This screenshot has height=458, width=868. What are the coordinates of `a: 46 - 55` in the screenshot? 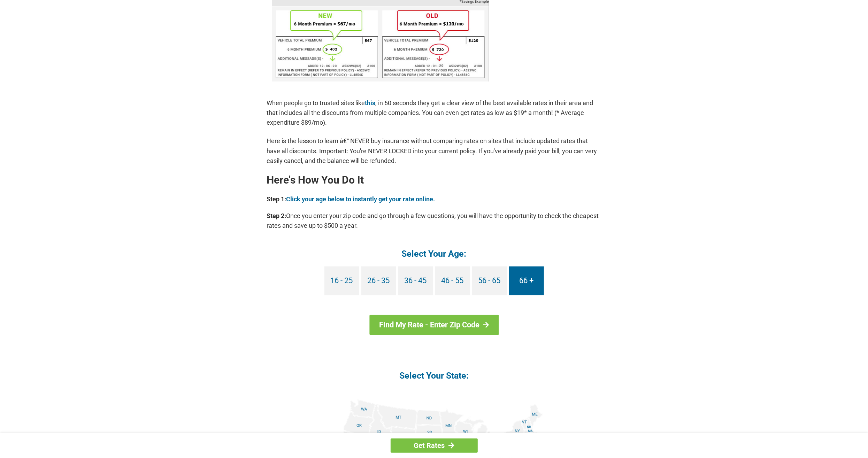 It's located at (453, 281).